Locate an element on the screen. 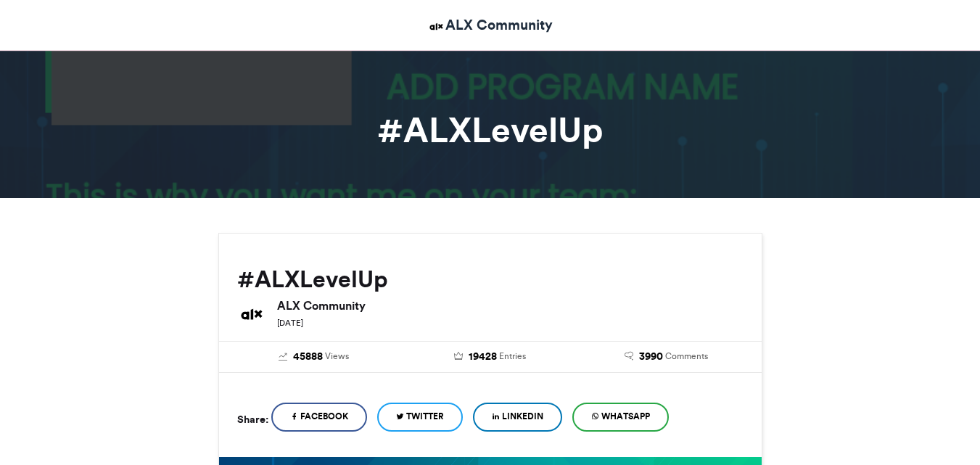  span: 45888 is located at coordinates (307, 358).